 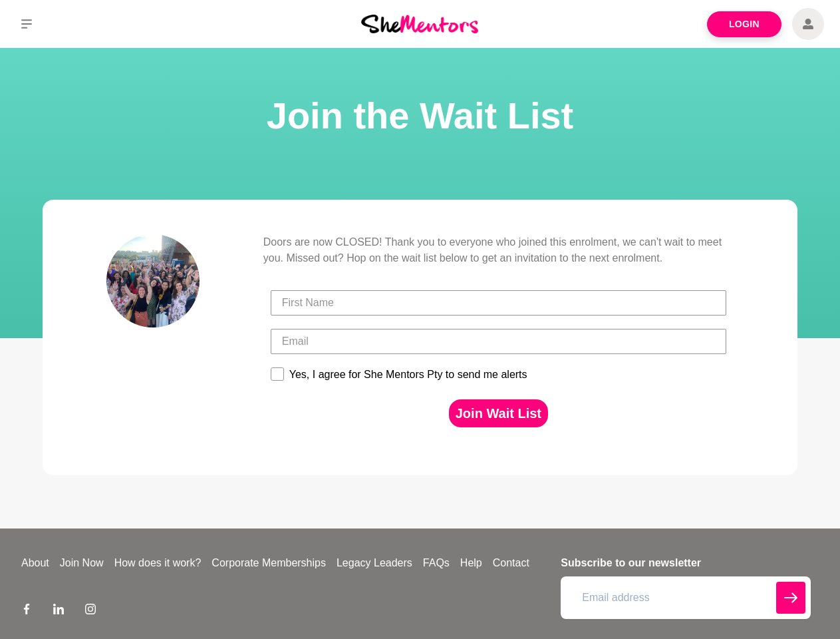 I want to click on input: First Name, so click(x=498, y=303).